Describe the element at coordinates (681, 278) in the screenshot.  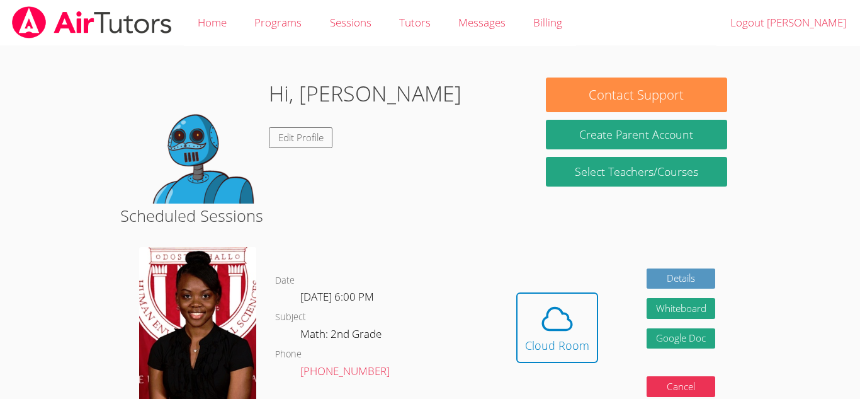
I see `a: Details` at that location.